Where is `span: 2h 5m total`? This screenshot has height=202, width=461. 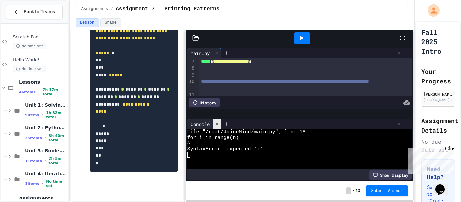
span: 2h 5m total is located at coordinates (58, 161).